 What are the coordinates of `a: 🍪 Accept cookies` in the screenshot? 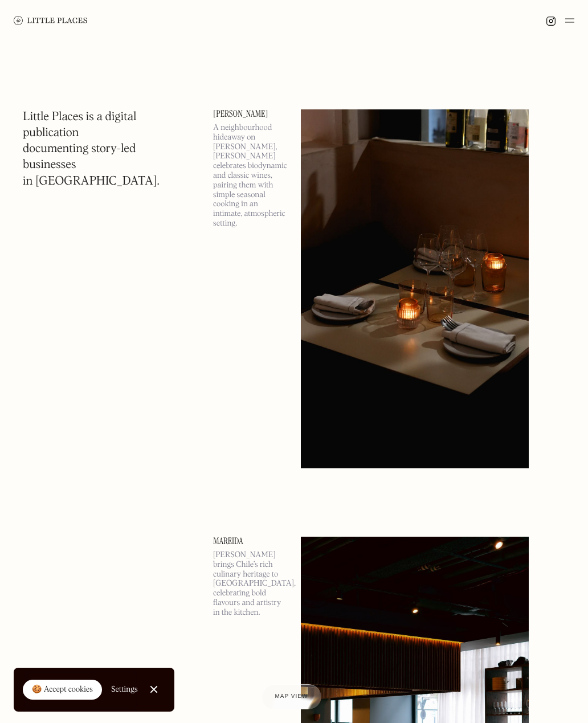 It's located at (62, 690).